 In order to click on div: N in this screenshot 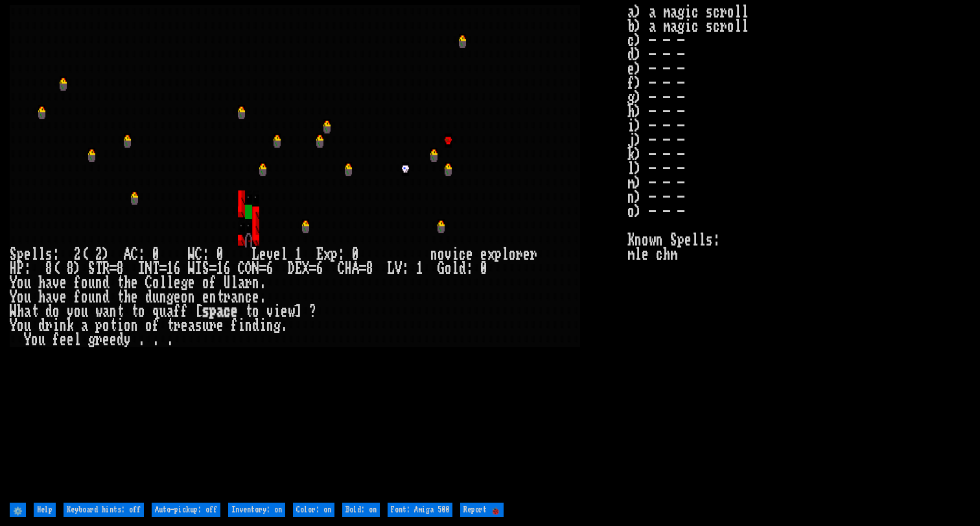, I will do `click(256, 269)`.